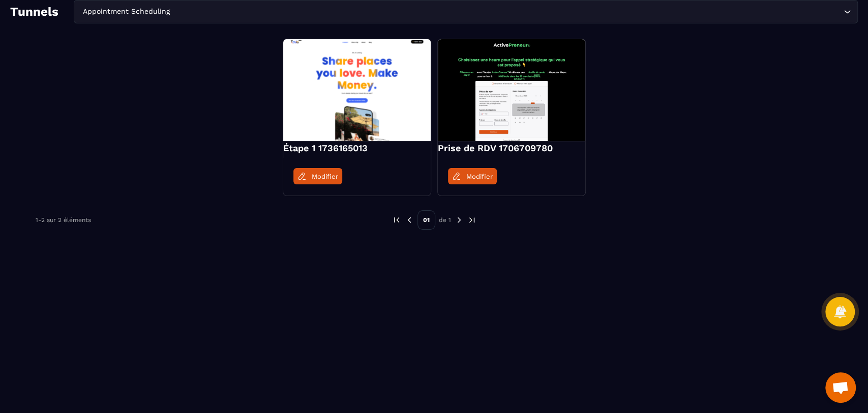  Describe the element at coordinates (34, 12) in the screenshot. I see `h2: Tunnels` at that location.